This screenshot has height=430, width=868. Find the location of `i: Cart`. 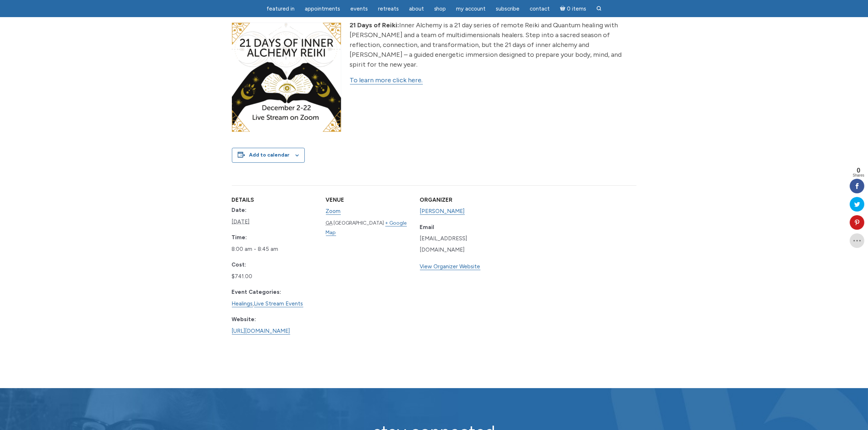

i: Cart is located at coordinates (564, 9).